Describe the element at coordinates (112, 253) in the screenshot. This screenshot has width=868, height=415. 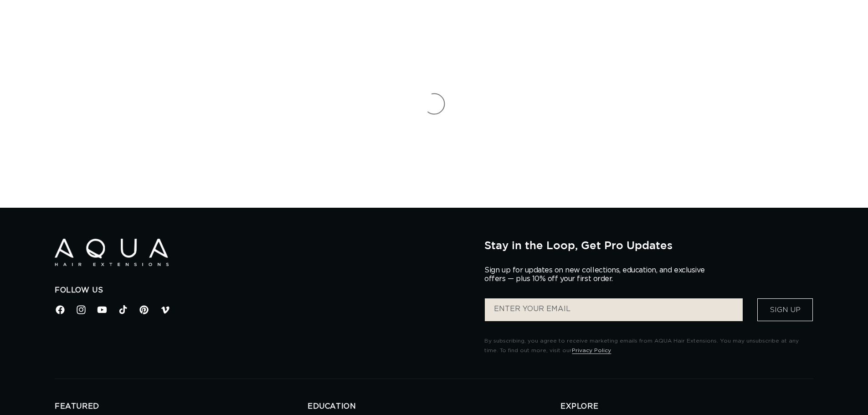
I see `img: Aqua Hair Extensions` at that location.